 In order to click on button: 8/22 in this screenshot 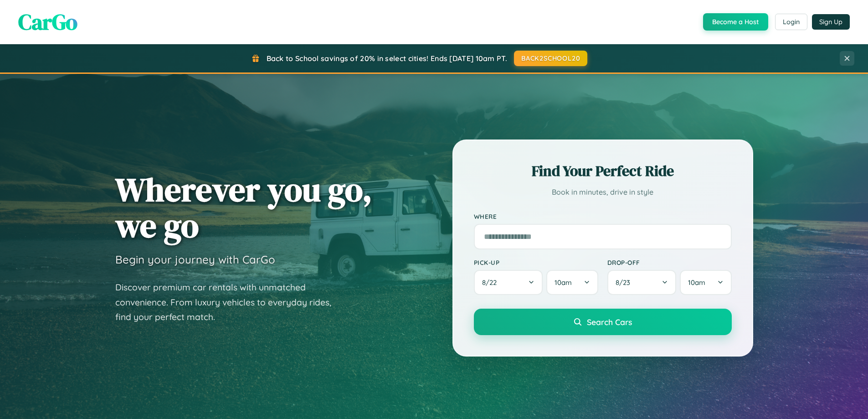, I will do `click(508, 282)`.